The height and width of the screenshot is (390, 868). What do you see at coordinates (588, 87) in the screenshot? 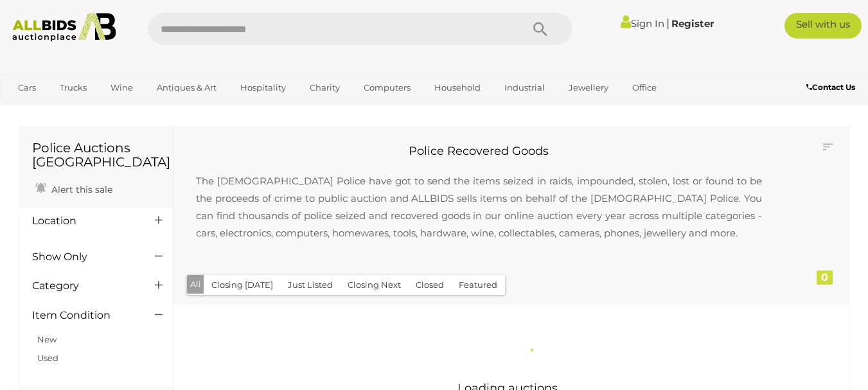
I see `a: Jewellery` at bounding box center [588, 87].